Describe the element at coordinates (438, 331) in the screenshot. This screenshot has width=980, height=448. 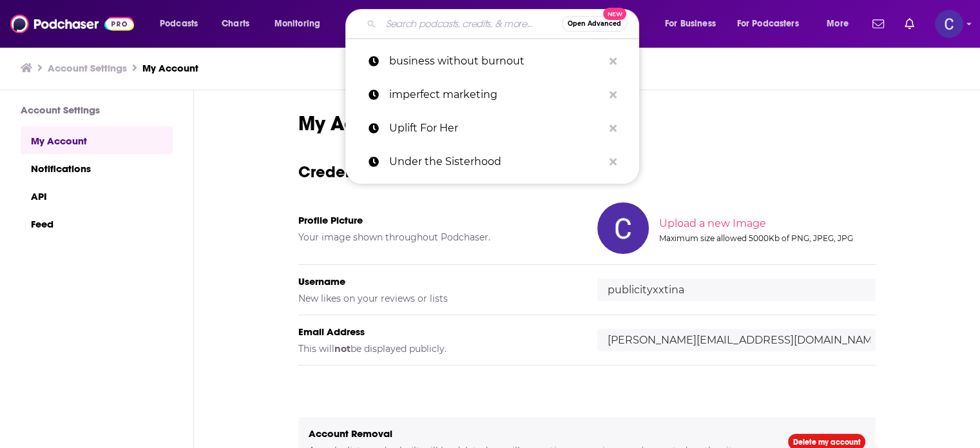
I see `h5: Email Address` at that location.